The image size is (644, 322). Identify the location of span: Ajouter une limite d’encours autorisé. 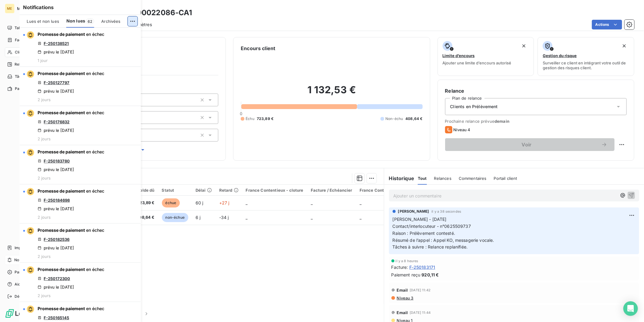
(477, 63).